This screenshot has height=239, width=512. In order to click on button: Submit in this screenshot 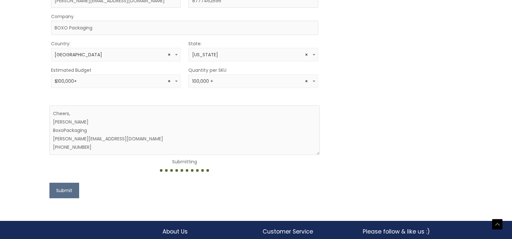, I will do `click(64, 190)`.